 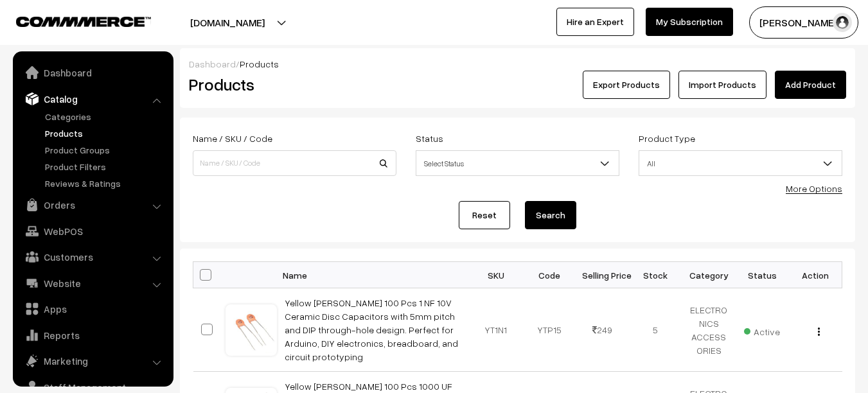 I want to click on label: Status, so click(x=429, y=138).